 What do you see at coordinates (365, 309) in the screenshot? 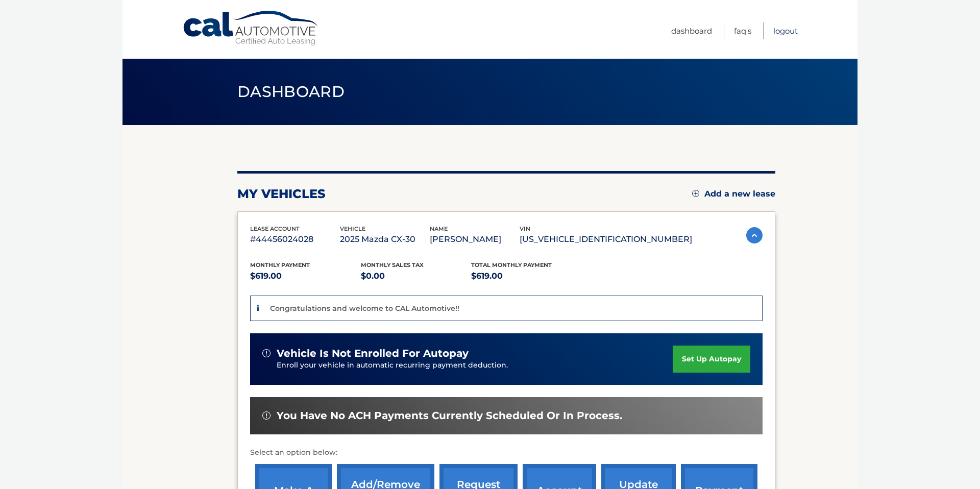
I see `p: Congratulations and welcome to CAL Automotive!!` at bounding box center [365, 309].